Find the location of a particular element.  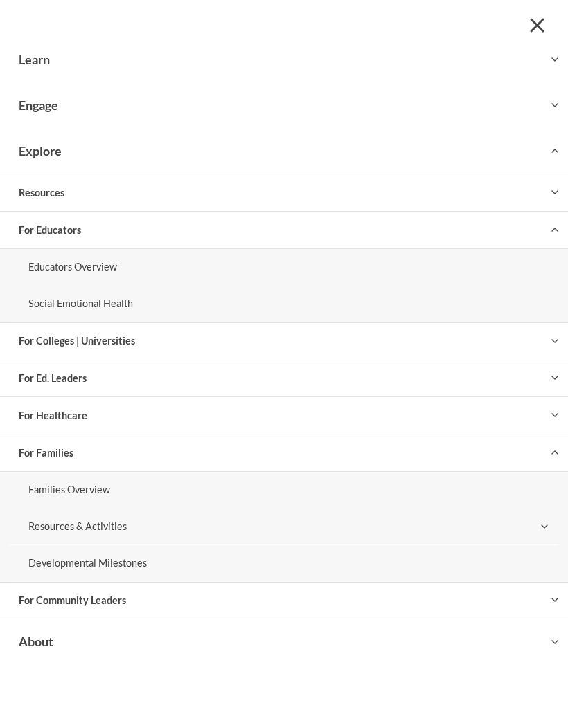

button: Close menu is located at coordinates (536, 25).